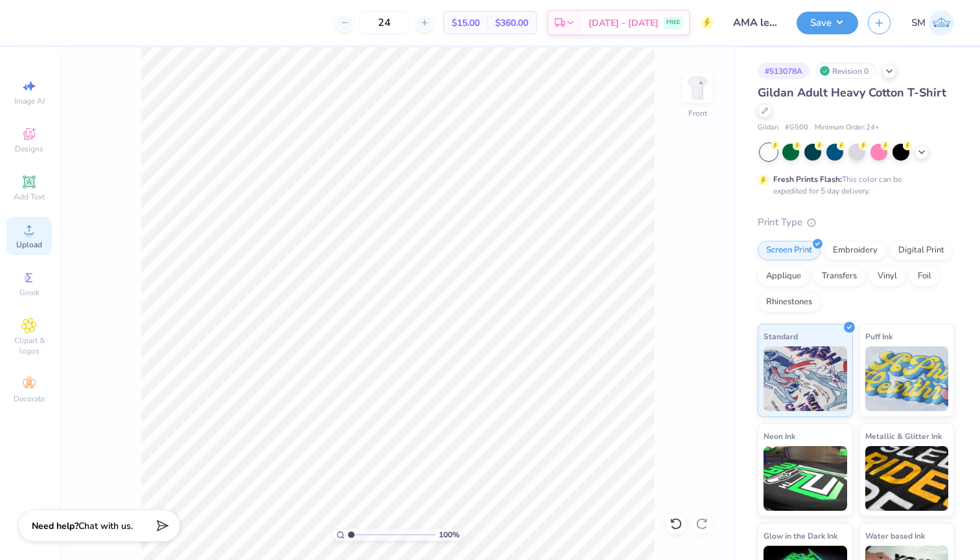 This screenshot has width=980, height=560. I want to click on span: Designs, so click(30, 149).